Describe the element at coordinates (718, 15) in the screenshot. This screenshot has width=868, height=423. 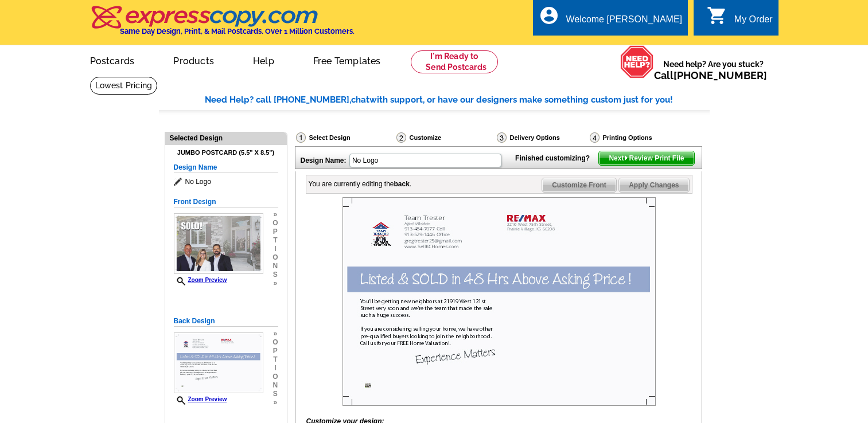
I see `i: shopping_cart` at that location.